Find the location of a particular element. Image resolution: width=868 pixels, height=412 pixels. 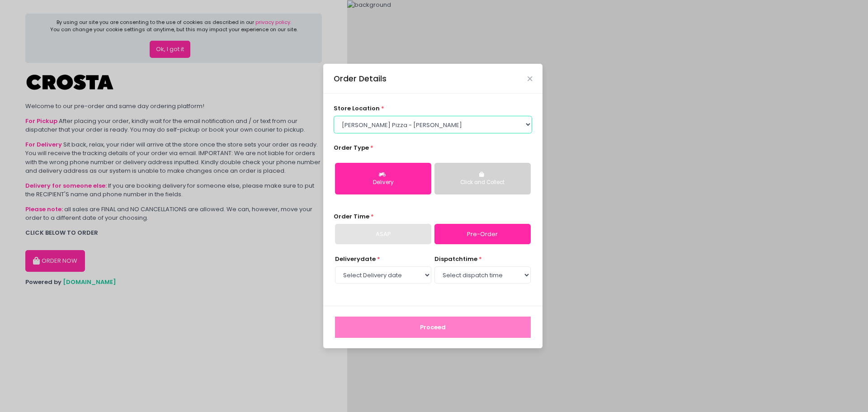

span: store location is located at coordinates (356, 108).